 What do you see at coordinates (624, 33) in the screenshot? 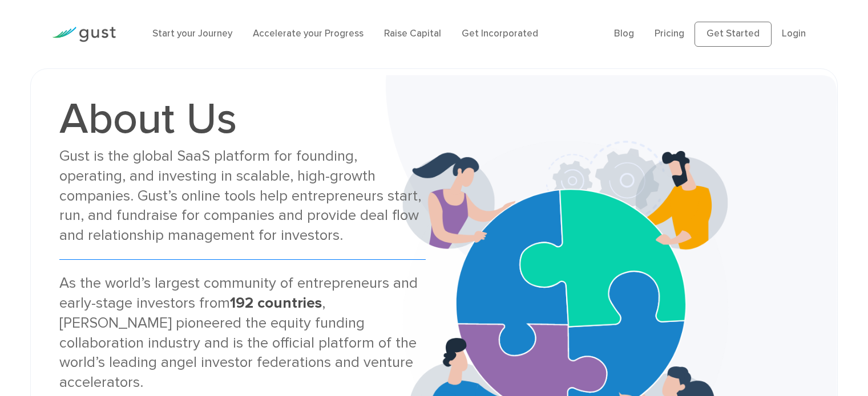
I see `a: Blog` at bounding box center [624, 33].